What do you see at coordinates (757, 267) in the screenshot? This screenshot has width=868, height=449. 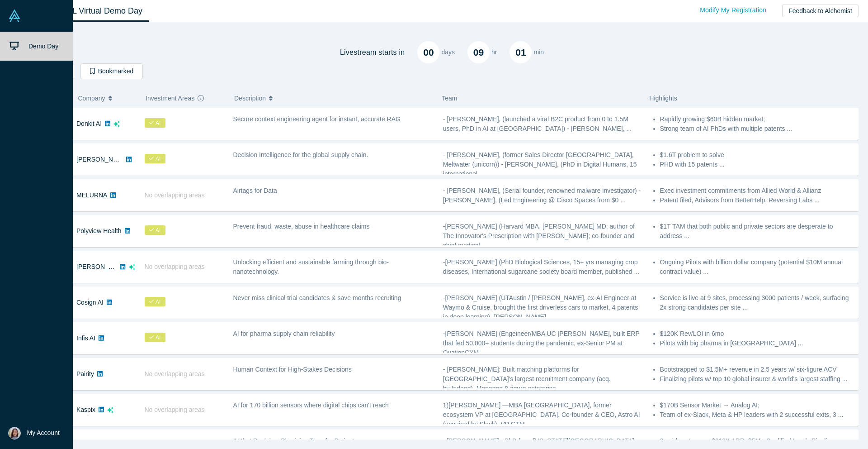 I see `li: Ongoing Pilots with billion dollar company (potential $10M annual contract value) ...` at bounding box center [757, 267].